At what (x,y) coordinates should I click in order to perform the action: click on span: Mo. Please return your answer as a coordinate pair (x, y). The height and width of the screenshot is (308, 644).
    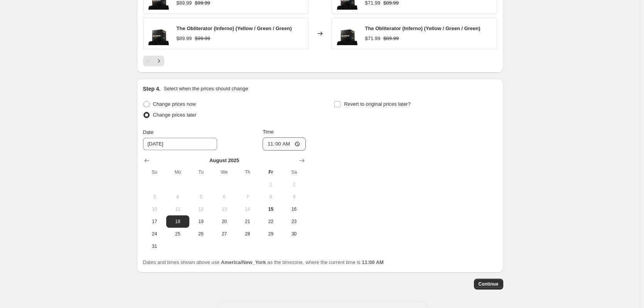
    Looking at the image, I should click on (177, 172).